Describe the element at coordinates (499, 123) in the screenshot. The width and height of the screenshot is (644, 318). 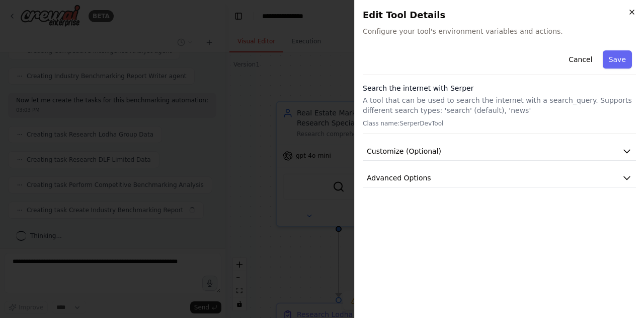
I see `p: Class name: SerperDevTool` at that location.